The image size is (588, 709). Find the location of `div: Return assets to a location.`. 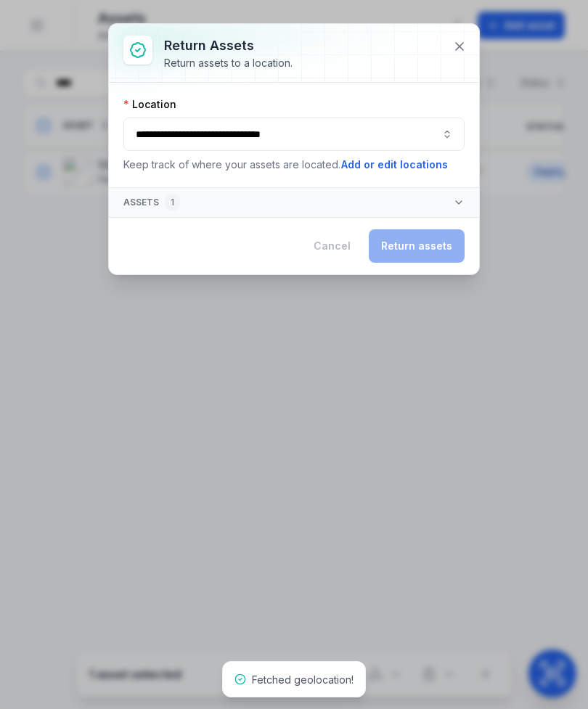

div: Return assets to a location. is located at coordinates (228, 63).